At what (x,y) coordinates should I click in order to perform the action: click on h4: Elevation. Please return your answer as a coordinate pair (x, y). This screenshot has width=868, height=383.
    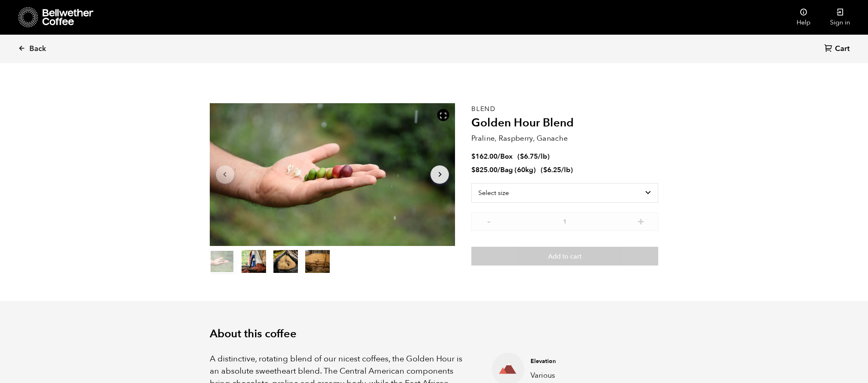
    Looking at the image, I should click on (588, 361).